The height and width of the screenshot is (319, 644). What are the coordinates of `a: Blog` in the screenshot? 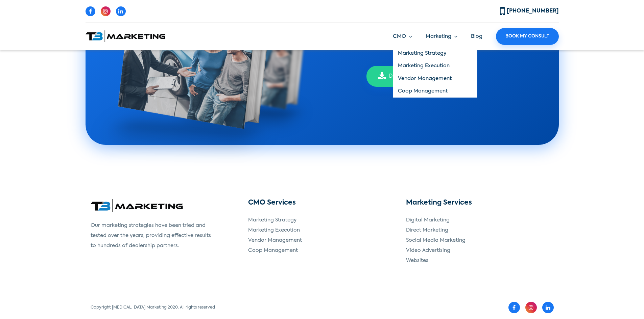 It's located at (476, 36).